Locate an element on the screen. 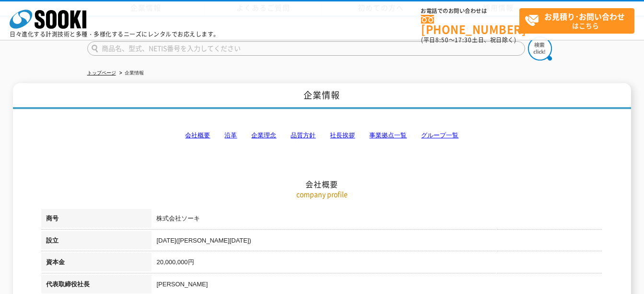 This screenshot has width=644, height=294. th: 商号 is located at coordinates (96, 220).